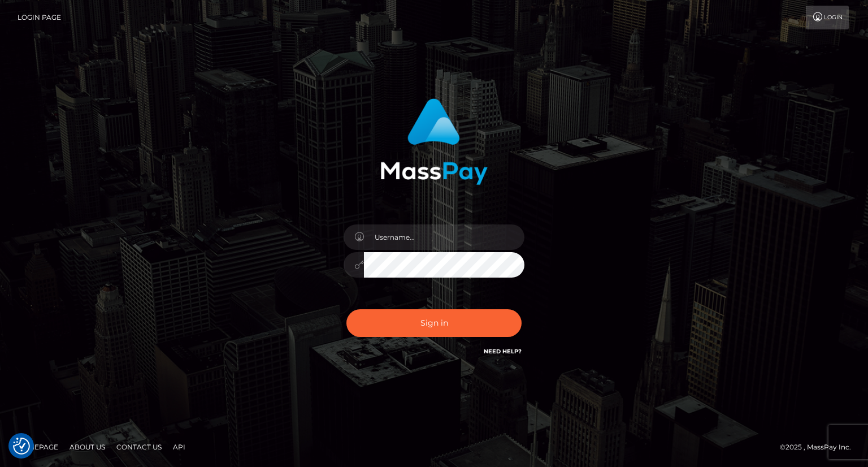  What do you see at coordinates (434, 141) in the screenshot?
I see `img: MassPay Login` at bounding box center [434, 141].